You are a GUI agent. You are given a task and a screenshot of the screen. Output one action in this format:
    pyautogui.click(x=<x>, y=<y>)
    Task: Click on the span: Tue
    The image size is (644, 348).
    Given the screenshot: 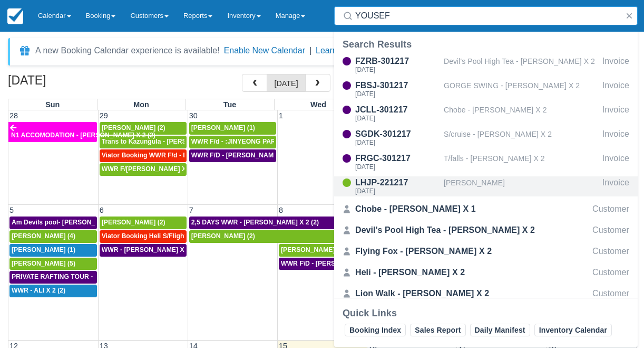 What is the action you would take?
    pyautogui.click(x=230, y=104)
    